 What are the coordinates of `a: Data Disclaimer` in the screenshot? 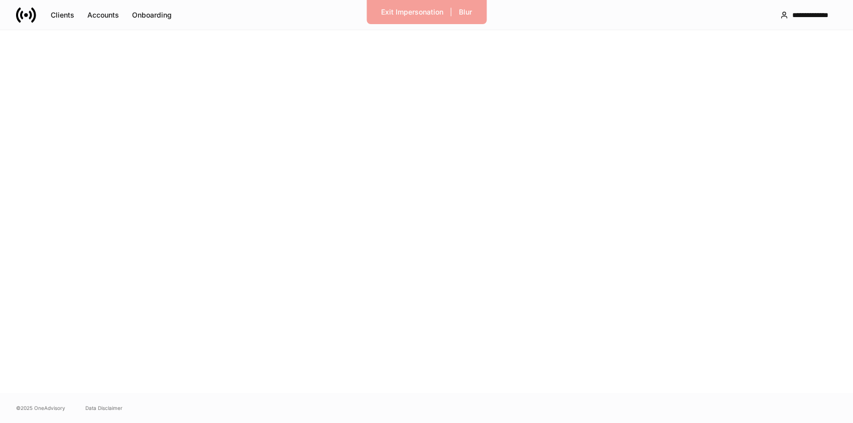 It's located at (104, 407).